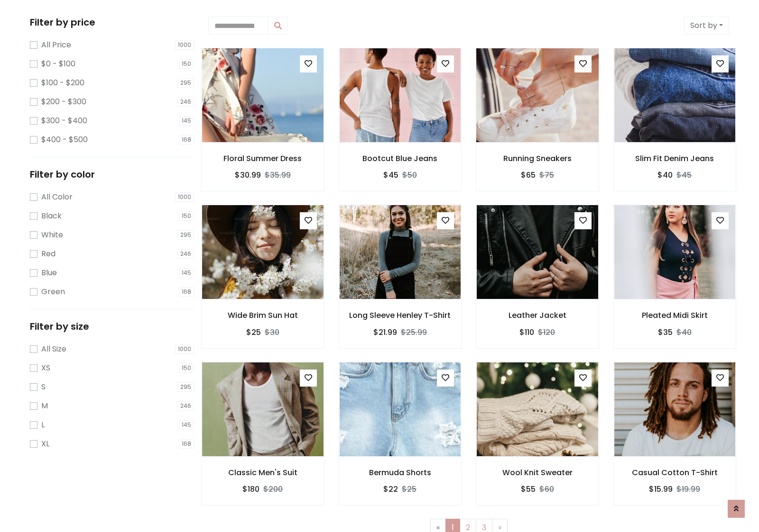  Describe the element at coordinates (51, 216) in the screenshot. I see `label: Black` at that location.